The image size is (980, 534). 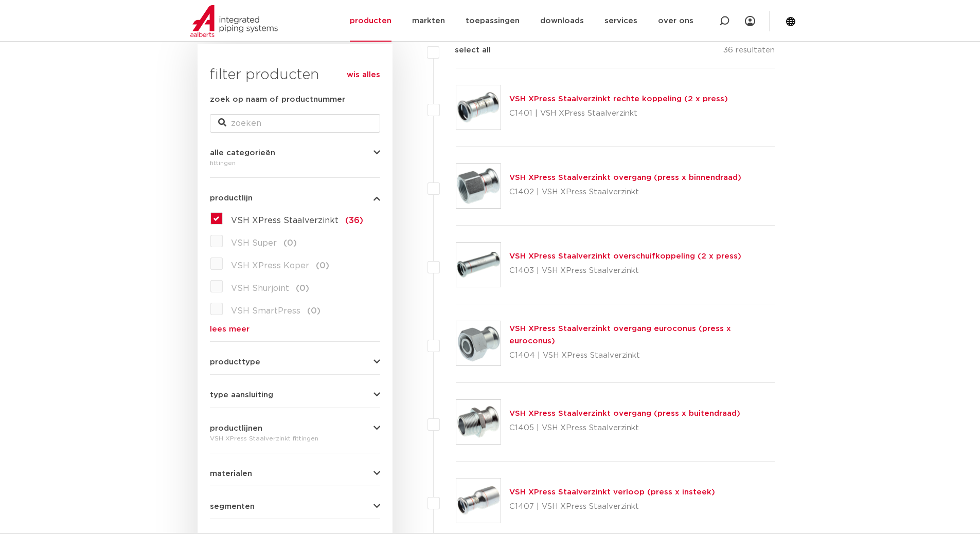 What do you see at coordinates (625, 429) in the screenshot?
I see `p: C1405 | VSH XPress Staalverzinkt` at bounding box center [625, 429].